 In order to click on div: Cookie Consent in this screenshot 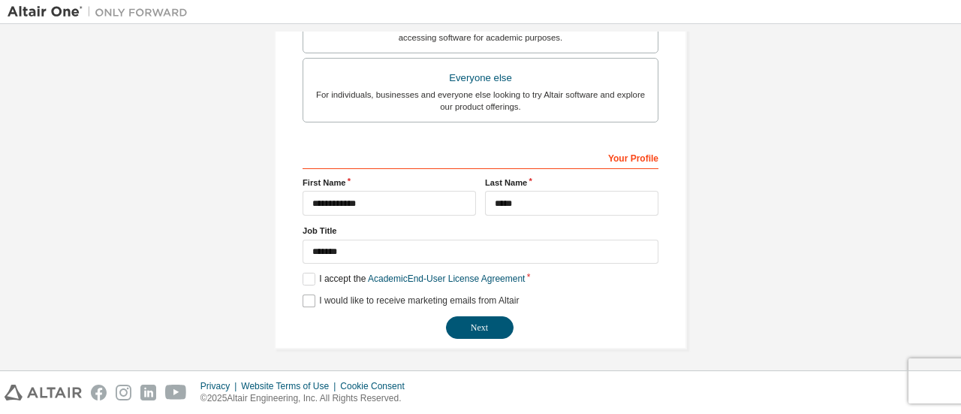, I will do `click(376, 386)`.